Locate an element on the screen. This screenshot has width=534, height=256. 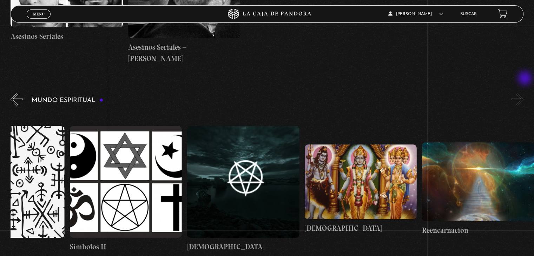
span: Menu is located at coordinates (39, 14).